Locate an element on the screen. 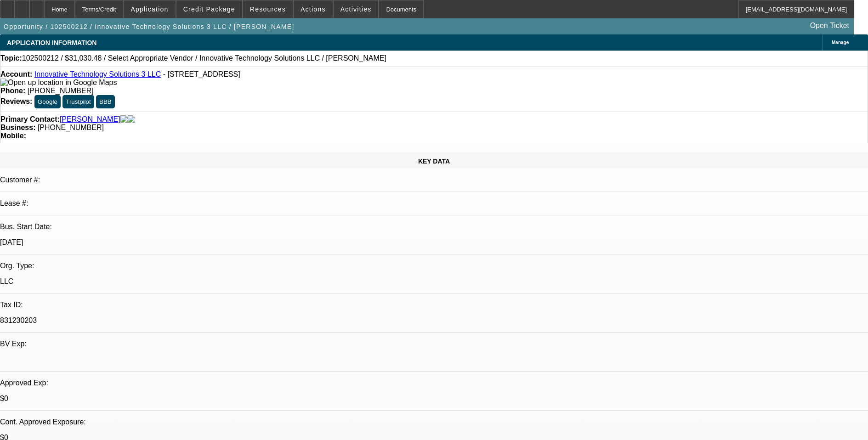 The height and width of the screenshot is (440, 868). span: Manage is located at coordinates (840, 42).